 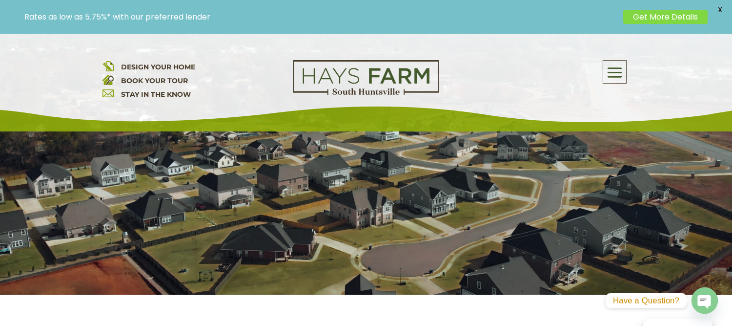 What do you see at coordinates (366, 78) in the screenshot?
I see `img: Logo` at bounding box center [366, 78].